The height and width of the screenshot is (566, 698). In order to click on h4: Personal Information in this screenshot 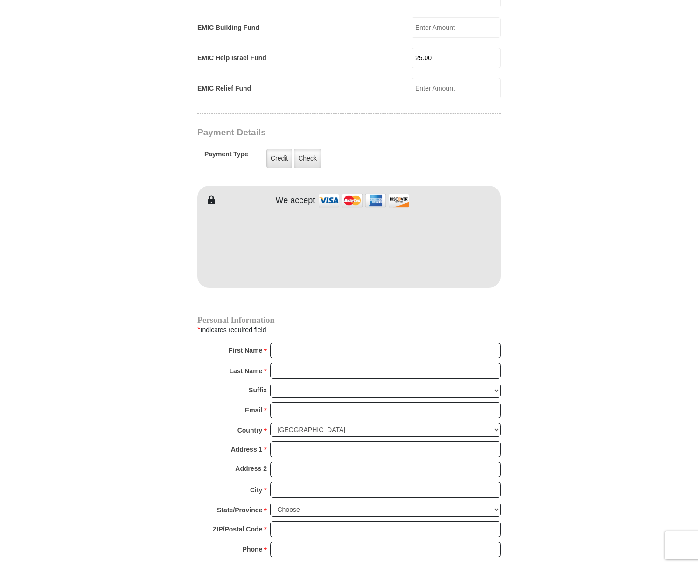, I will do `click(349, 320)`.